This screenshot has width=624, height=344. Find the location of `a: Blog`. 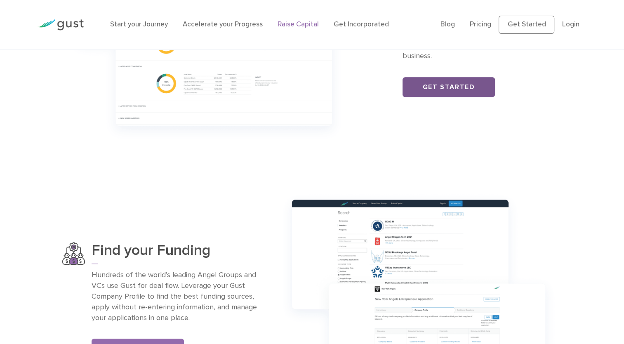

a: Blog is located at coordinates (448, 24).